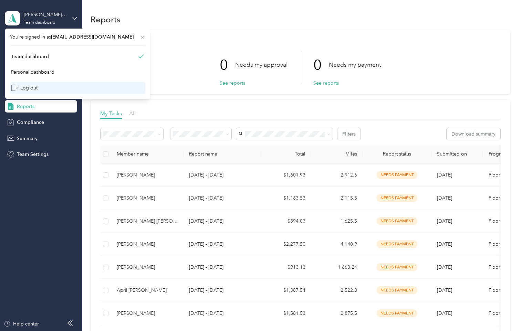  Describe the element at coordinates (25, 106) in the screenshot. I see `span: Reports` at that location.